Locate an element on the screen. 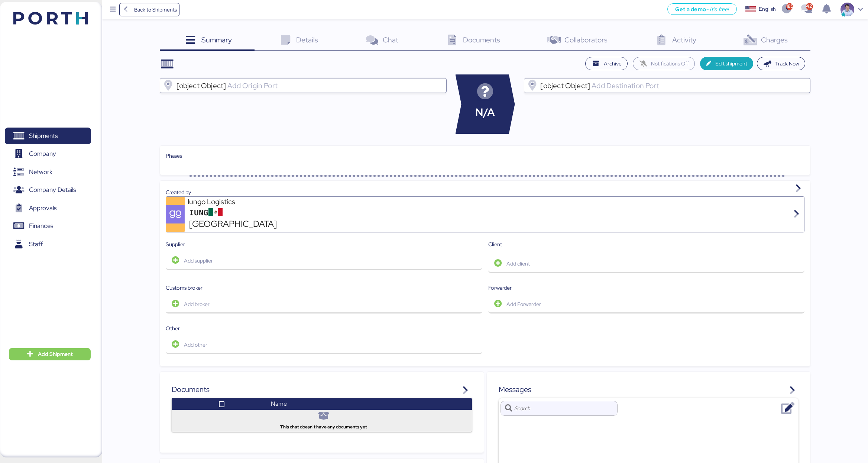 This screenshot has height=463, width=868. span: Add other is located at coordinates (196, 344).